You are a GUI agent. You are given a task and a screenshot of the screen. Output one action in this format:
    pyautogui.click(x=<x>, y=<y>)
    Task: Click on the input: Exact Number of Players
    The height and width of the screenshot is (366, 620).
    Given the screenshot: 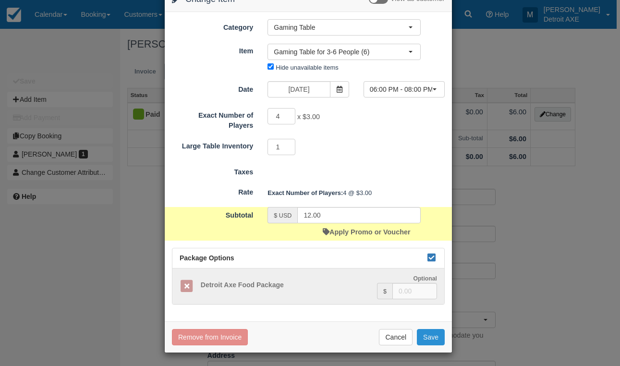 What is the action you would take?
    pyautogui.click(x=282, y=116)
    